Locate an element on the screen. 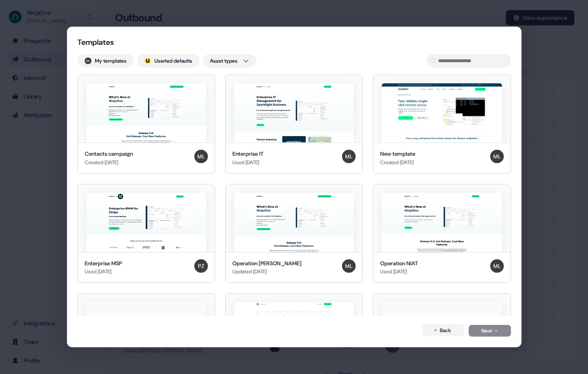  img: Enterprise IT is located at coordinates (294, 113).